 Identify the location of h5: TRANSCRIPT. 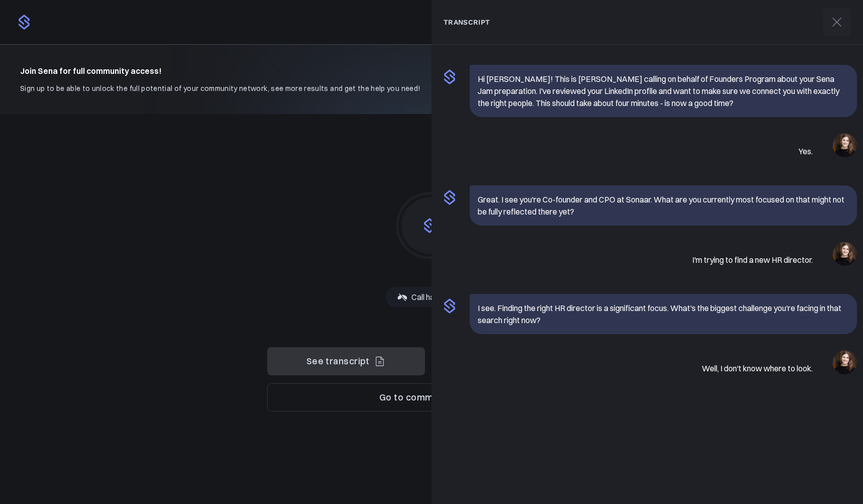
(466, 22).